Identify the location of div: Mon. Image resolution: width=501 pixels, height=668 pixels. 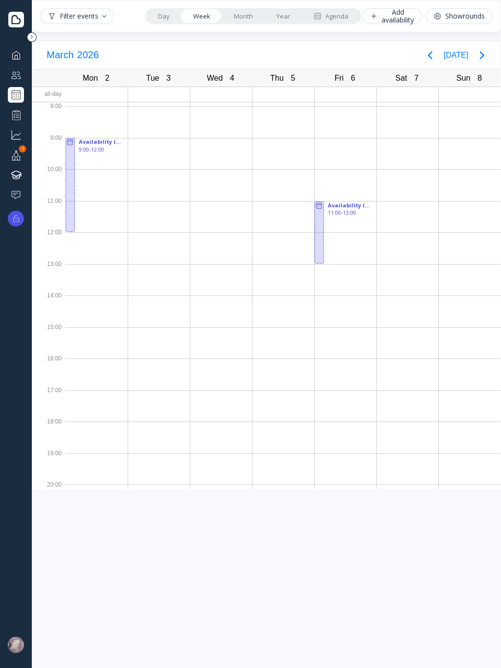
(90, 78).